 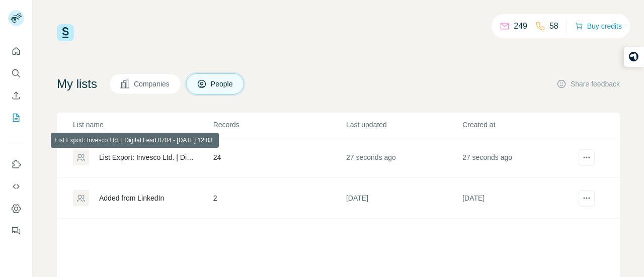 I want to click on span: People, so click(x=222, y=84).